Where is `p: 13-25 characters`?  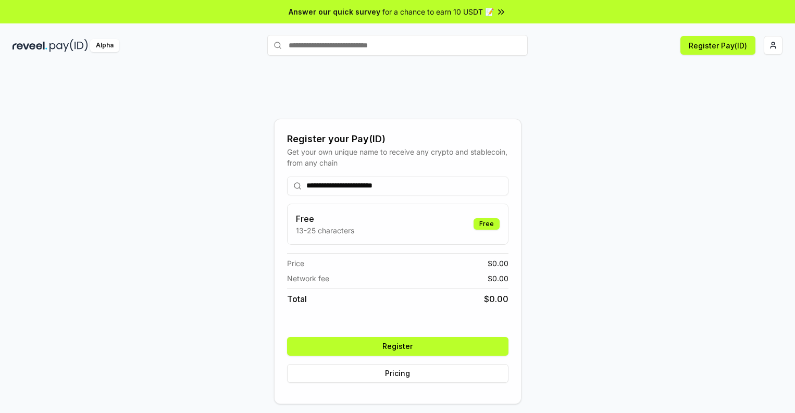 p: 13-25 characters is located at coordinates (325, 230).